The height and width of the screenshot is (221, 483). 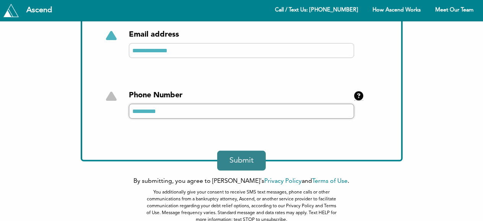 I want to click on button: Submit, so click(x=241, y=161).